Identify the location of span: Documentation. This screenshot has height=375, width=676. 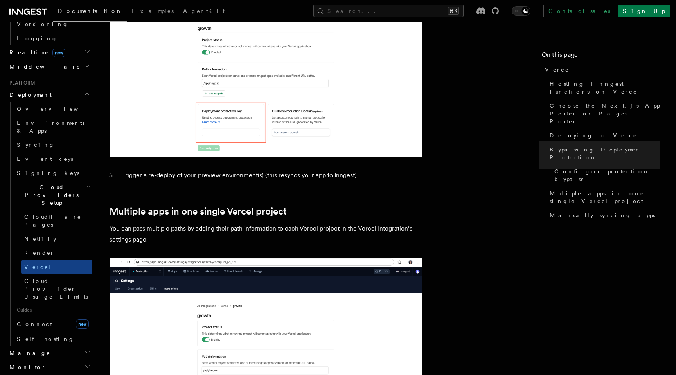
(90, 11).